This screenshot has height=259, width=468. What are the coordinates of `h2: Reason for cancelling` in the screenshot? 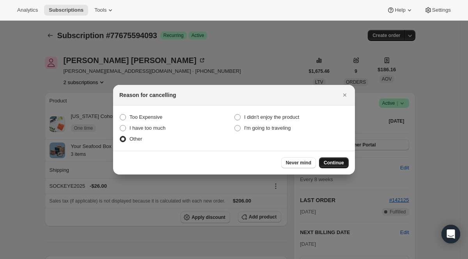 It's located at (147, 95).